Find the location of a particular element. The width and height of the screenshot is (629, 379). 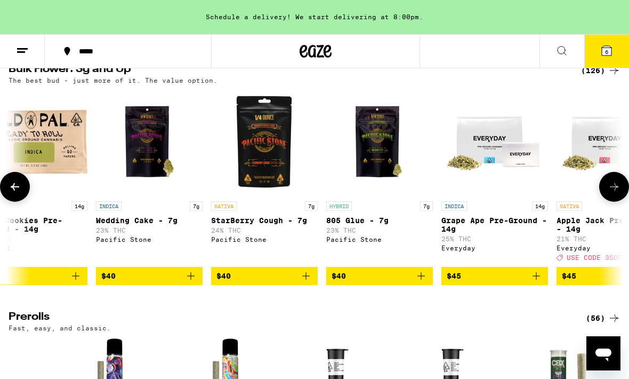

img: Everyday - Grape Ape Pre-Ground - 14g is located at coordinates (495, 142).